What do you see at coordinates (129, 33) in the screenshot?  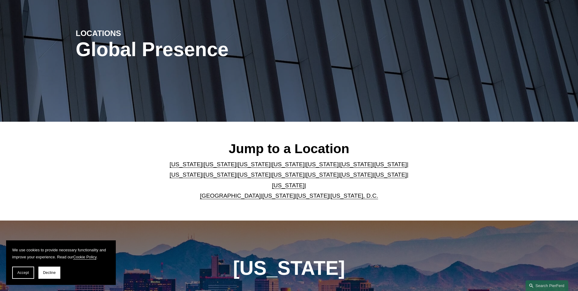 I see `h4: LOCATIONS` at bounding box center [129, 33].